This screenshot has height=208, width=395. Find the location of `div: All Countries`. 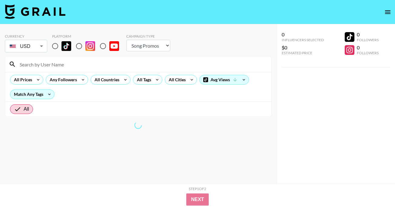

div: All Countries is located at coordinates (106, 80).